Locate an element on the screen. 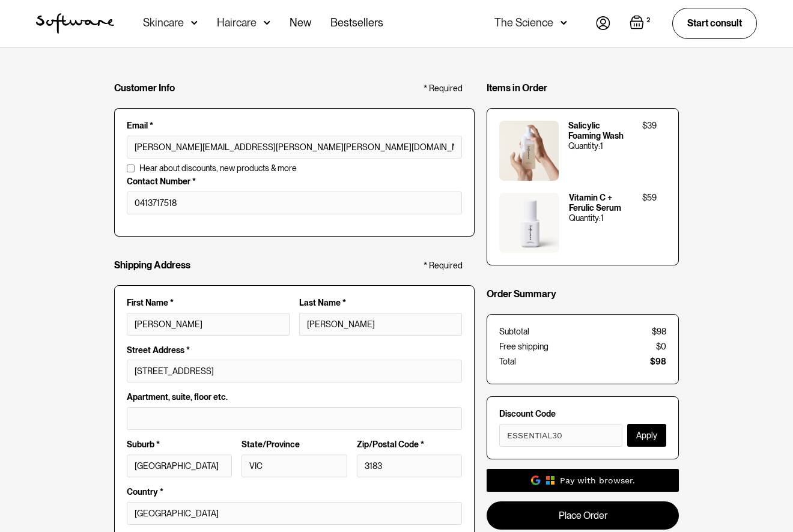 This screenshot has height=532, width=793. a: Start consult is located at coordinates (715, 23).